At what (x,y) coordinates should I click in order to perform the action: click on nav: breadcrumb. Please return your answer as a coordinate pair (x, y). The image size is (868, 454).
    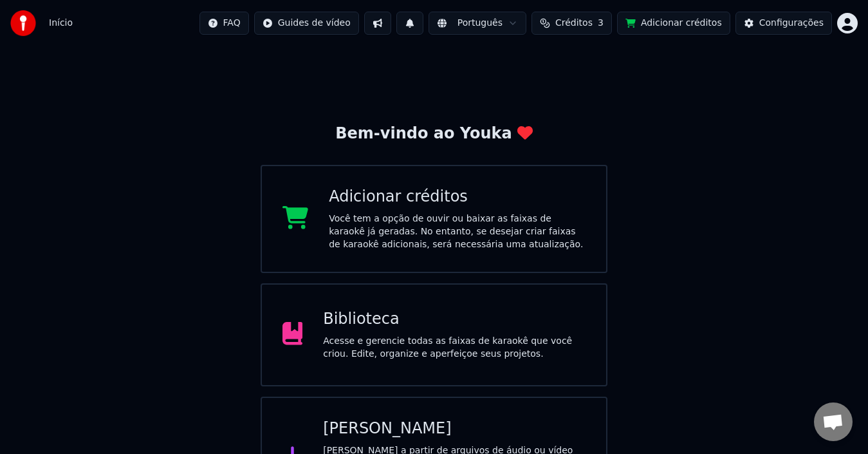
    Looking at the image, I should click on (61, 23).